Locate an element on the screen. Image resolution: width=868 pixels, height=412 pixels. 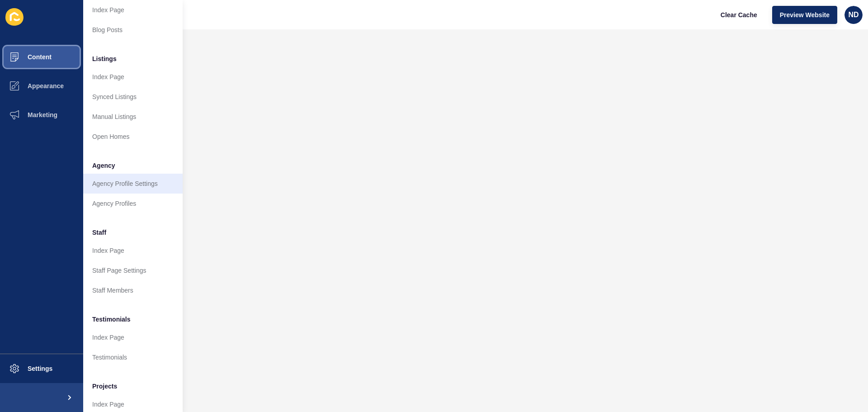
span: Projects is located at coordinates (104, 386).